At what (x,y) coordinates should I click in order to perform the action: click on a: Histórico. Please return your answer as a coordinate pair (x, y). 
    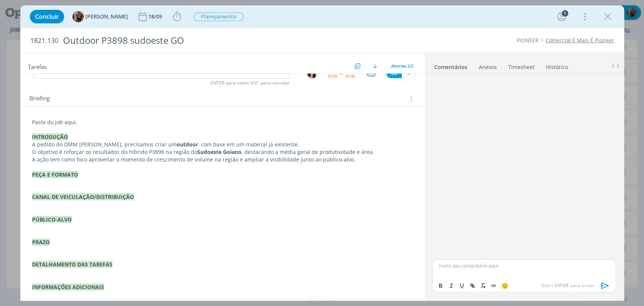
    Looking at the image, I should click on (557, 65).